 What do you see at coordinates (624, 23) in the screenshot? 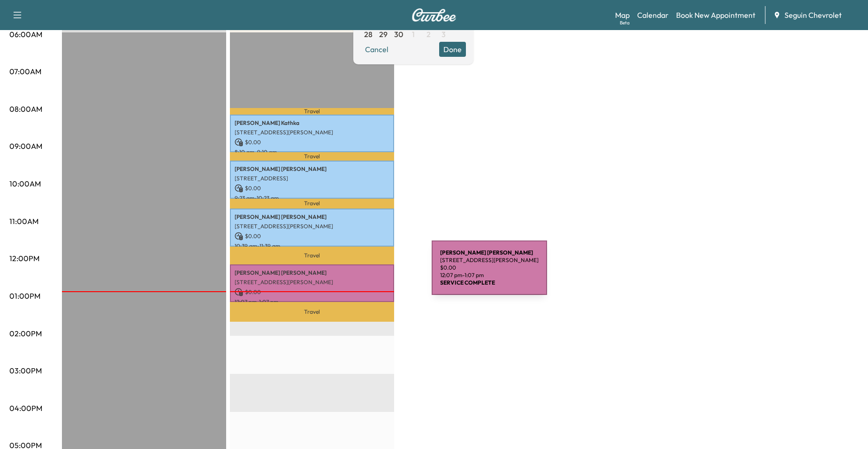
I see `div: Beta` at bounding box center [624, 23].